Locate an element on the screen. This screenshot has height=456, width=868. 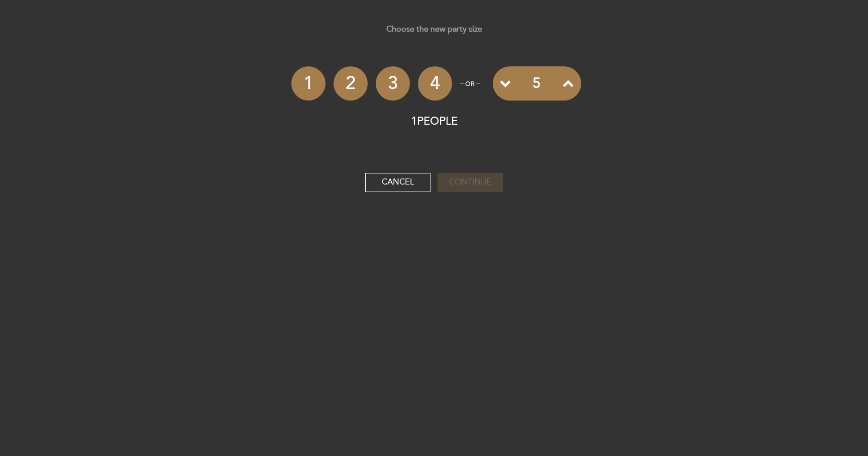
li: 1 is located at coordinates (309, 83).